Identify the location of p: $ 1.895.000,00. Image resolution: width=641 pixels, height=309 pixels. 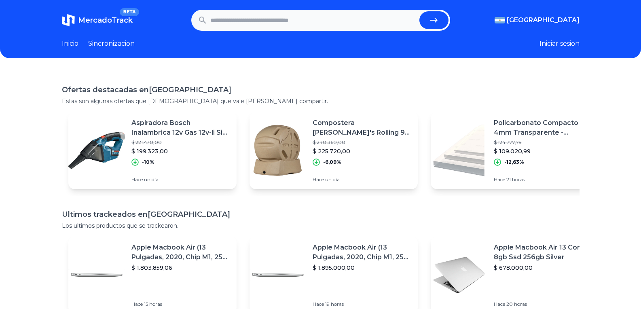
(362, 268).